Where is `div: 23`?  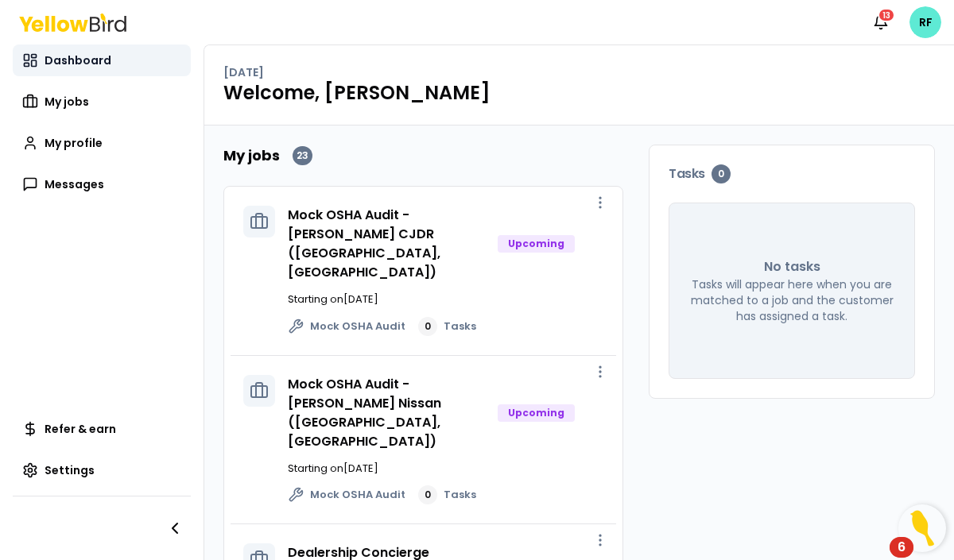
div: 23 is located at coordinates (302, 155).